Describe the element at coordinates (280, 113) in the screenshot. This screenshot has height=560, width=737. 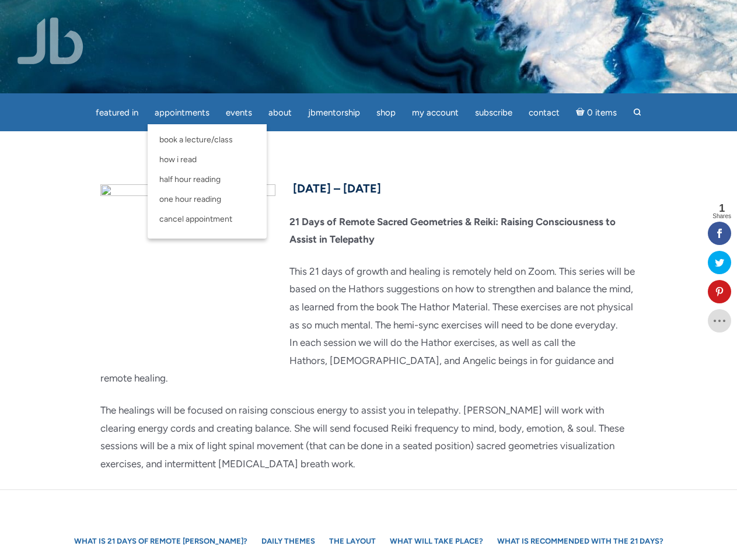
I see `a: About` at that location.